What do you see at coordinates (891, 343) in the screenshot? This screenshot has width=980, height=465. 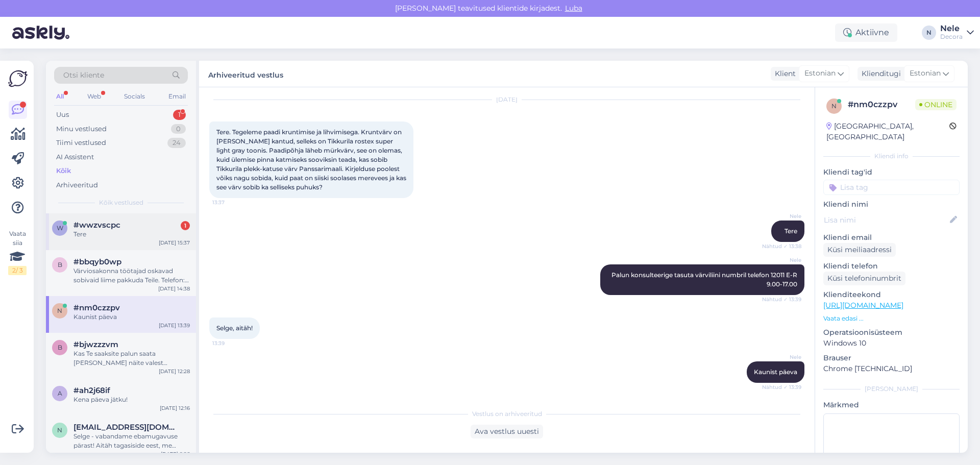 I see `p: Windows 10` at bounding box center [891, 343].